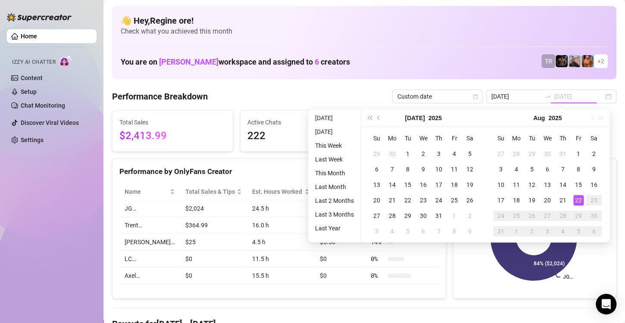  What do you see at coordinates (335, 146) in the screenshot?
I see `li: This Week` at bounding box center [335, 146].